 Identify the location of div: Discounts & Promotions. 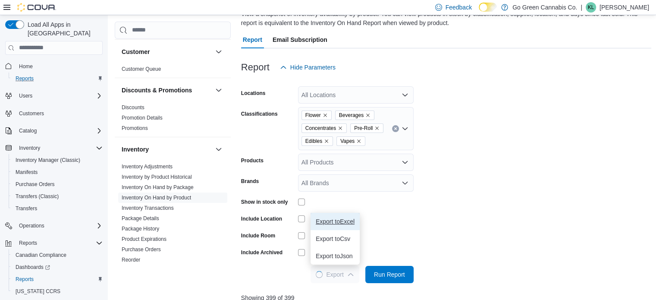
(172, 119).